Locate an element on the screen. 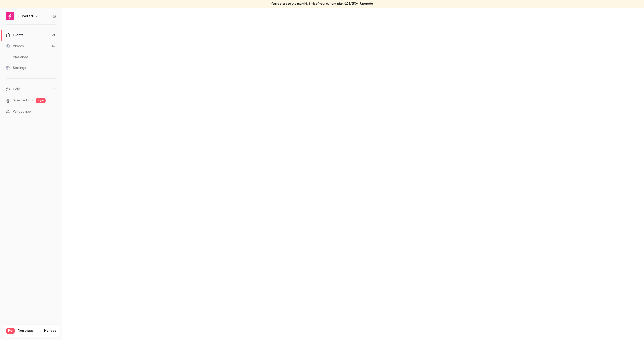  div: Audience is located at coordinates (17, 57).